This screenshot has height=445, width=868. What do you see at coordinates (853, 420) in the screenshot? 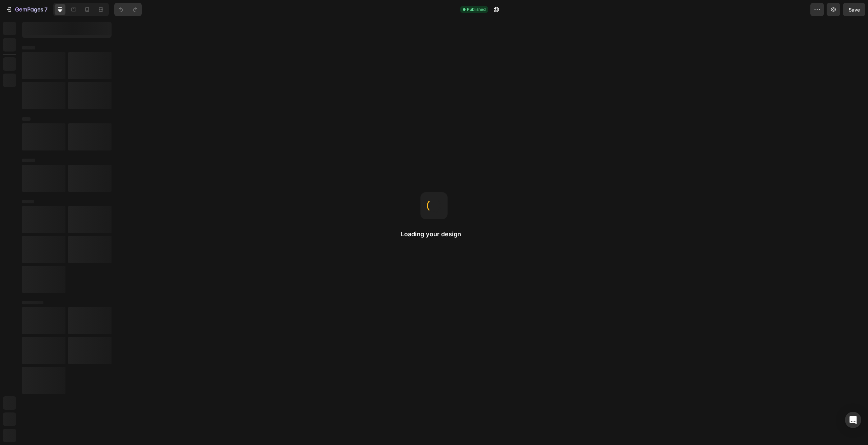
I see `div: Open Intercom Messenger` at bounding box center [853, 420].